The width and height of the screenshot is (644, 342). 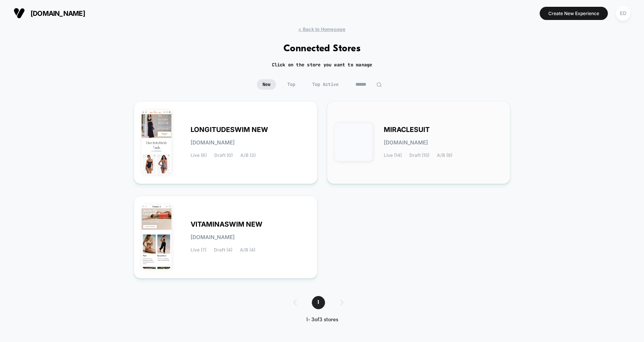 What do you see at coordinates (322, 65) in the screenshot?
I see `h2: Click on the store you want to manage` at bounding box center [322, 65].